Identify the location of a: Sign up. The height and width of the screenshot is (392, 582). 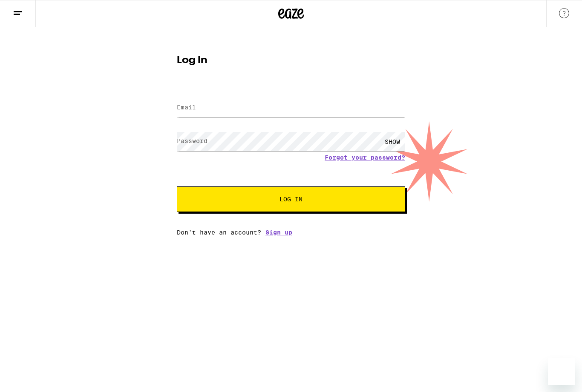
(279, 232).